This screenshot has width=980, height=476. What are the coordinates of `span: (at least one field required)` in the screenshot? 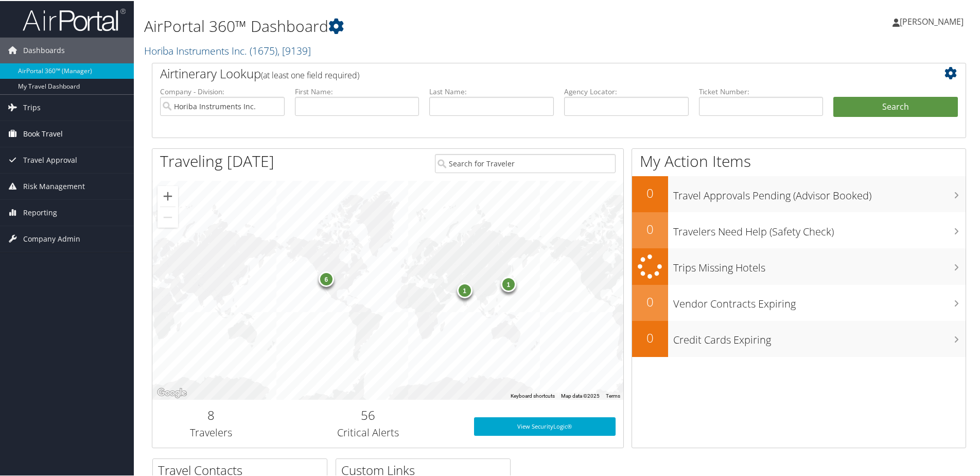 It's located at (310, 74).